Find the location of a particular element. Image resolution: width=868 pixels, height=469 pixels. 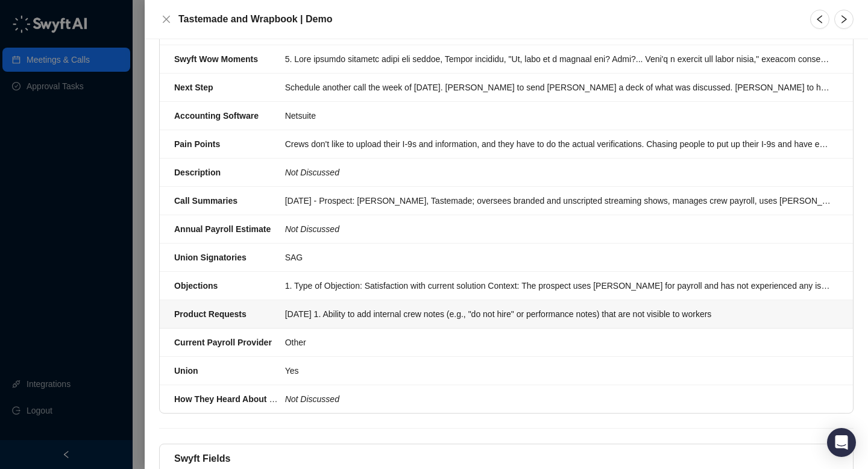

strong: Union Signatories is located at coordinates (210, 257).